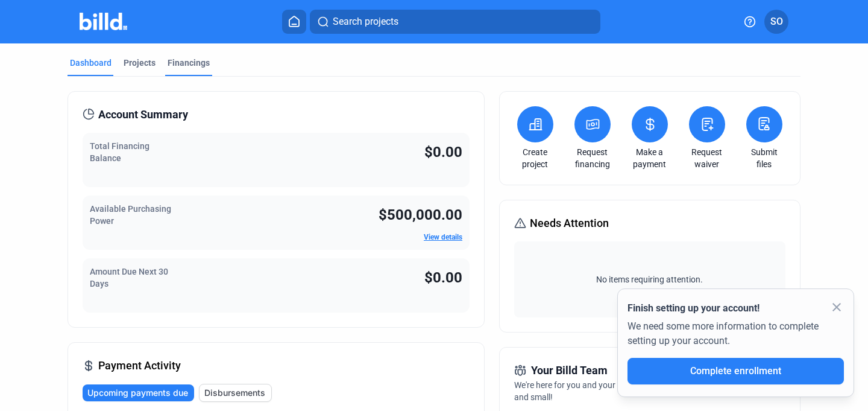 The height and width of the screenshot is (411, 868). What do you see at coordinates (645, 391) in the screenshot?
I see `span: We're here for you and your business. Reach out anytime for needs big and small!` at bounding box center [645, 391].